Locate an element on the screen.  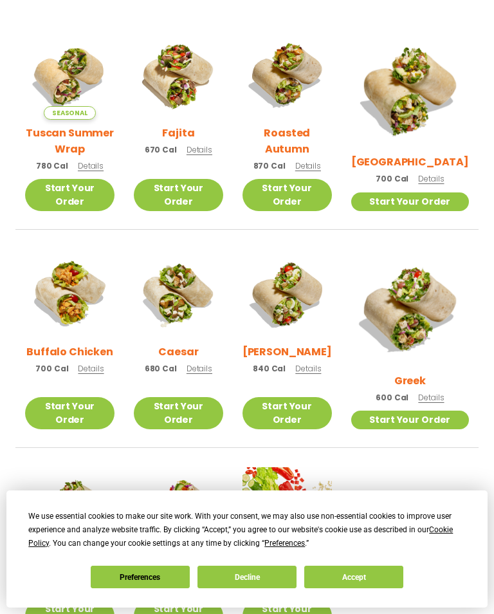
img: Product photo for BBQ Ranch Wrap is located at coordinates (410, 89).